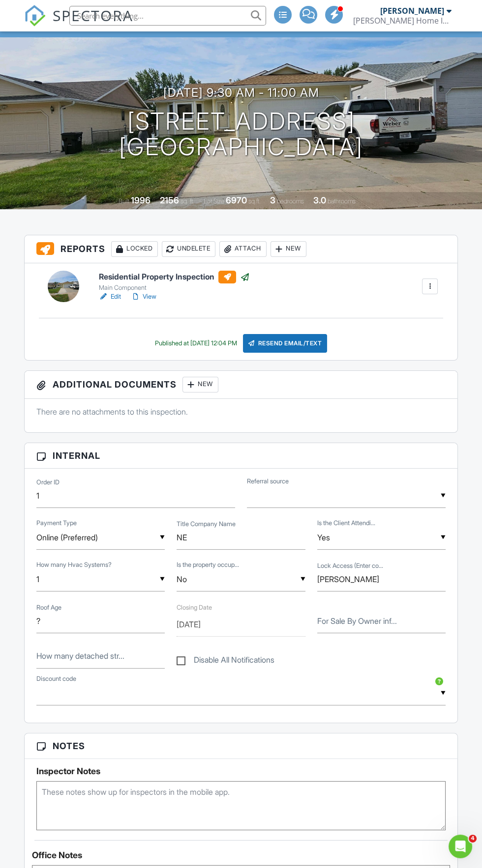 Image resolution: width=482 pixels, height=868 pixels. What do you see at coordinates (80, 656) in the screenshot?
I see `label: How many detached structures to be inspected? (unhabitable only, call if habitable for a quote)` at bounding box center [80, 656].